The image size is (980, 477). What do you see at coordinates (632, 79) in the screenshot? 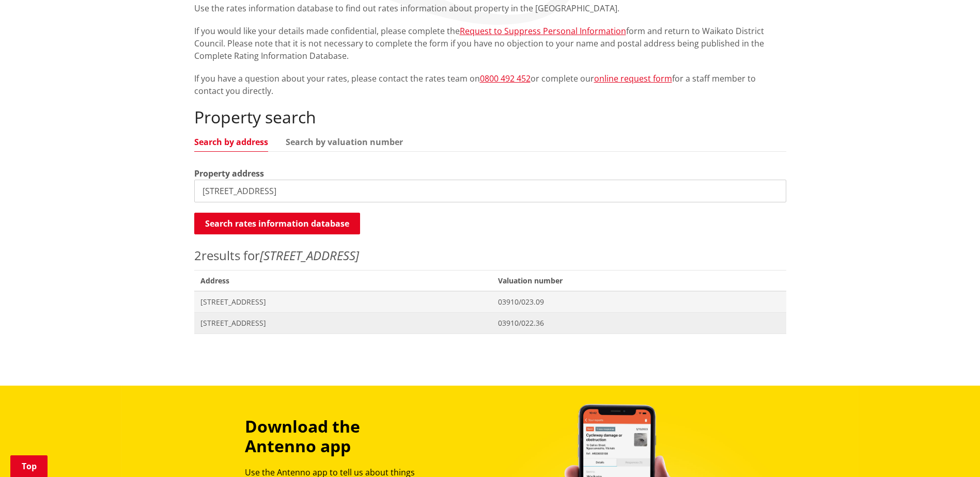
I see `a: online request form` at bounding box center [632, 79].